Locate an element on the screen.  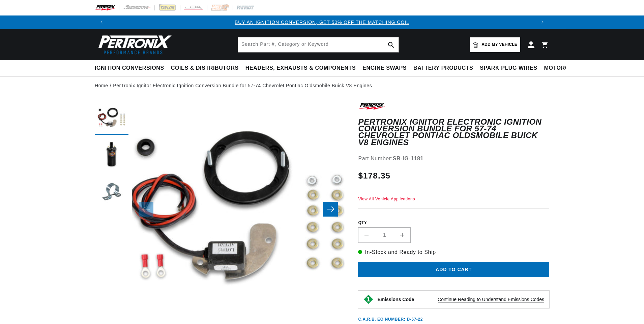
summary: Coils & Distributors is located at coordinates (204, 68).